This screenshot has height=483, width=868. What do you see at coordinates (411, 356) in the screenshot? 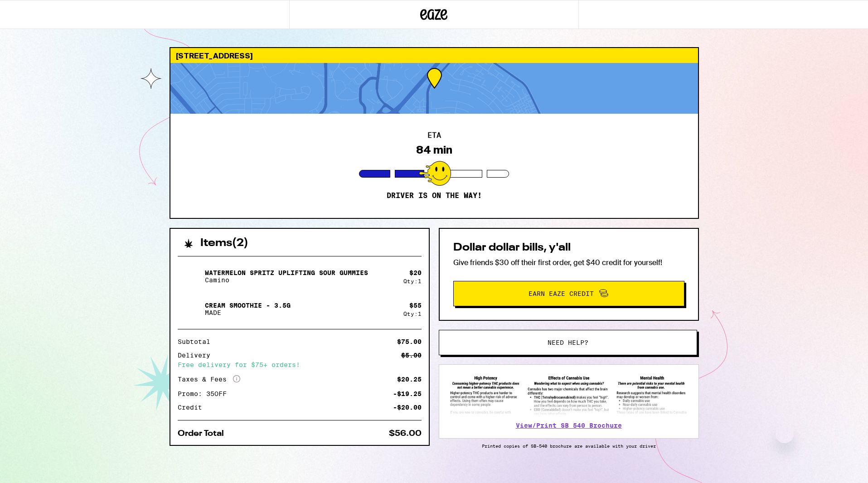
I see `div: $5.00` at bounding box center [411, 356].